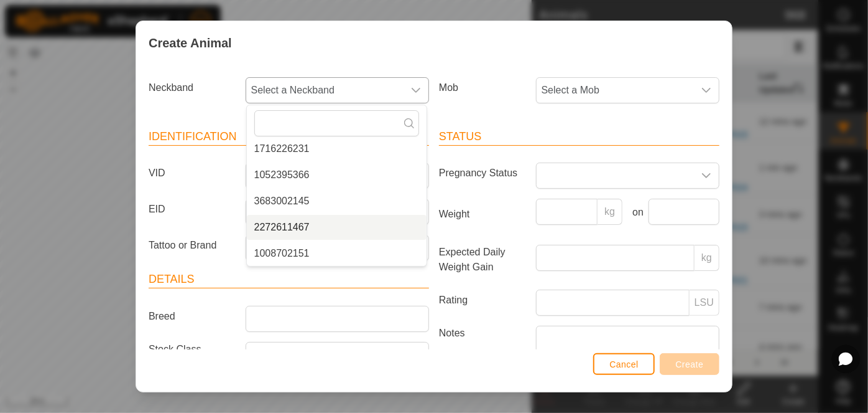 The width and height of the screenshot is (868, 413). Describe the element at coordinates (636, 212) in the screenshot. I see `label: on` at that location.